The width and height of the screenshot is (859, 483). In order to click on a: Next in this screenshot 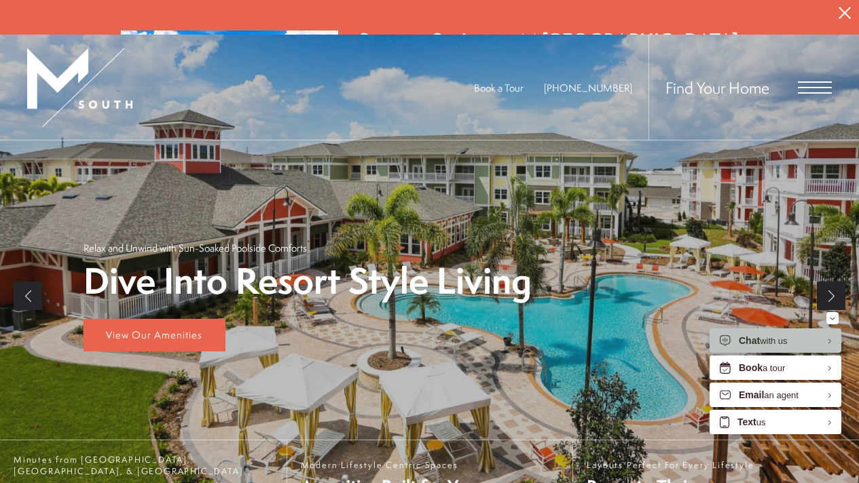, I will do `click(831, 296)`.